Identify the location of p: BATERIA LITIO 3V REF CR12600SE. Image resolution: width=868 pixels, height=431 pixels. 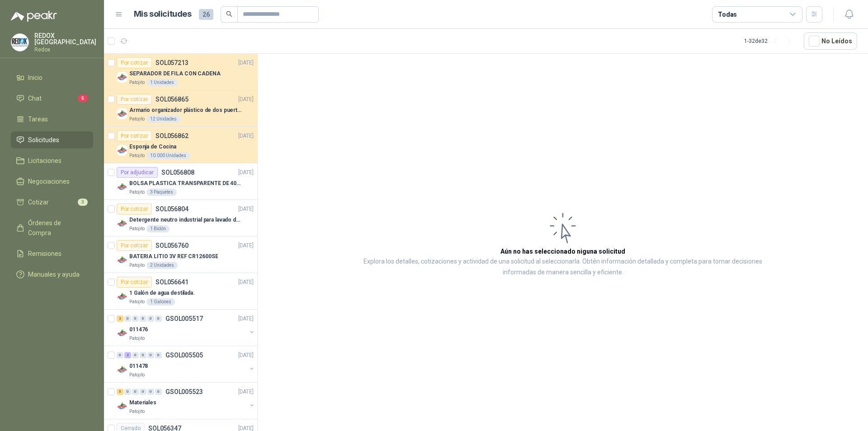
(173, 257).